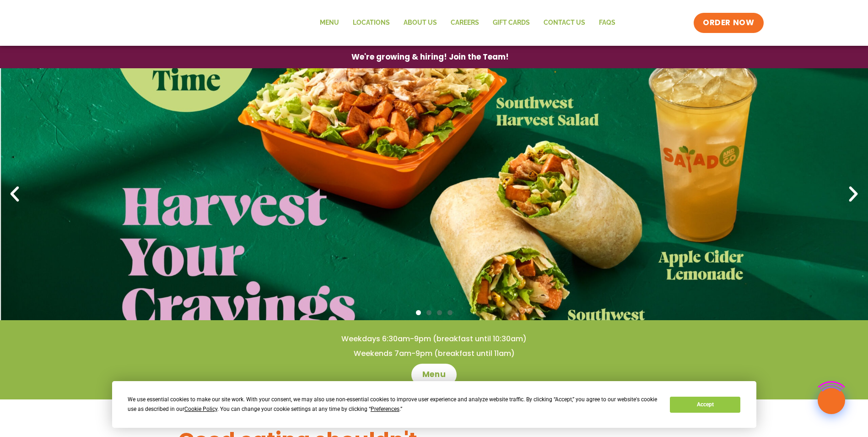  I want to click on button: Accept, so click(705, 404).